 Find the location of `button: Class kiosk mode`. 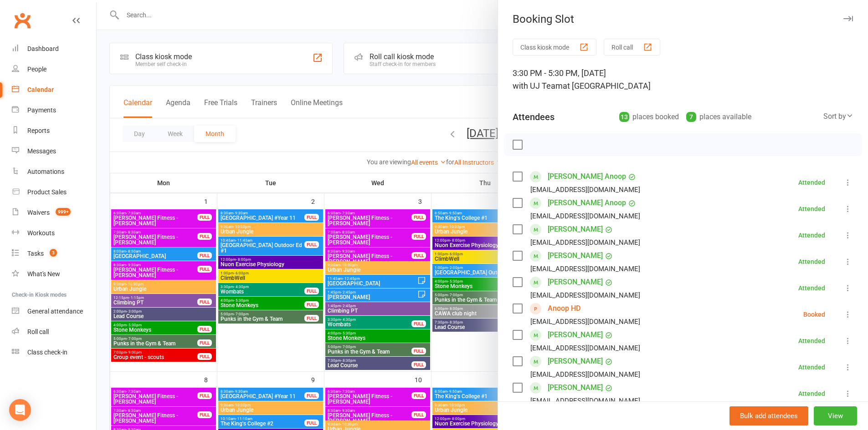

button: Class kiosk mode is located at coordinates (555, 47).